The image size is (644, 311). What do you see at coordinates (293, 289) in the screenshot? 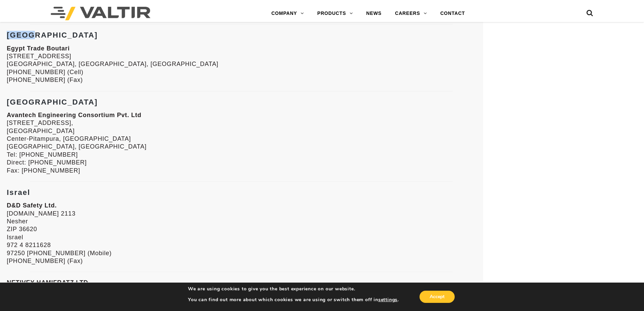
I see `p: We are using cookies to give you the best experience on our website.` at bounding box center [293, 289].